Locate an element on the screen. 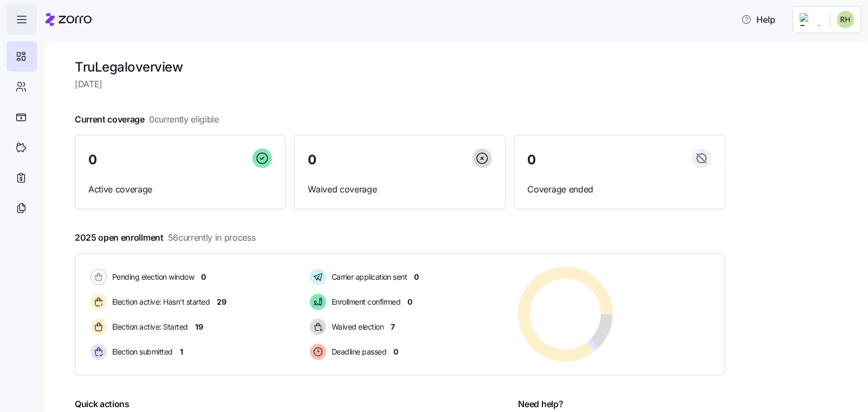 The image size is (868, 412). h1: TruLegal overview is located at coordinates (400, 66).